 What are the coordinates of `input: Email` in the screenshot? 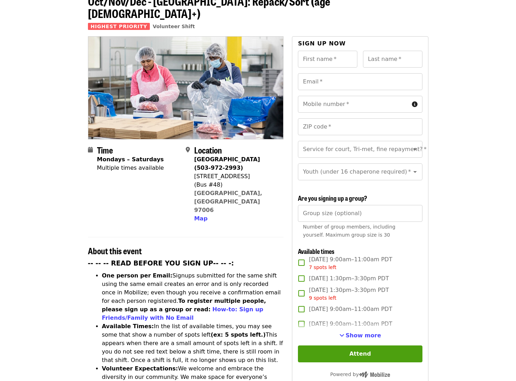 It's located at (360, 82).